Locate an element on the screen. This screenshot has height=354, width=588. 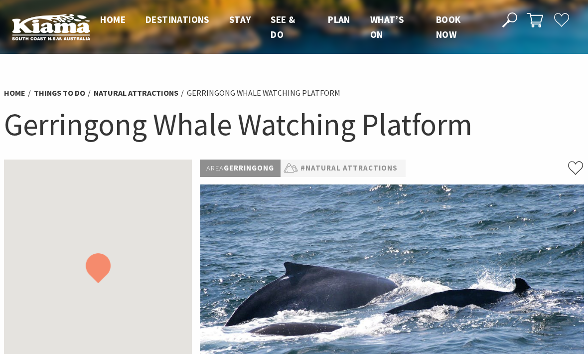
nav: Main Menu is located at coordinates (290, 27).